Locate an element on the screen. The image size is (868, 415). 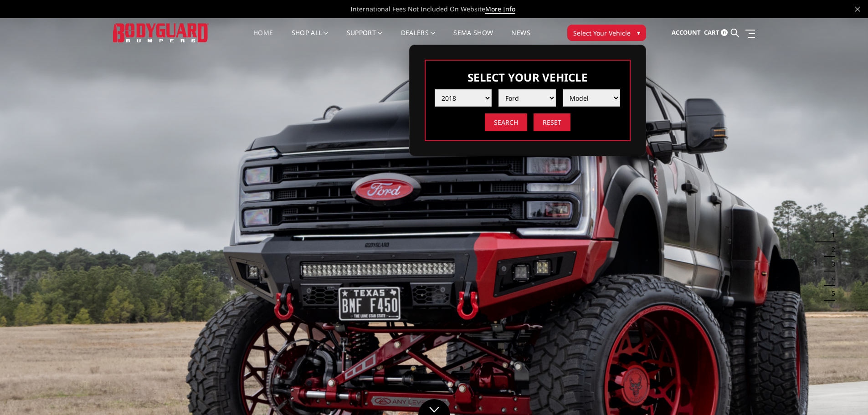
a: News is located at coordinates (521, 38).